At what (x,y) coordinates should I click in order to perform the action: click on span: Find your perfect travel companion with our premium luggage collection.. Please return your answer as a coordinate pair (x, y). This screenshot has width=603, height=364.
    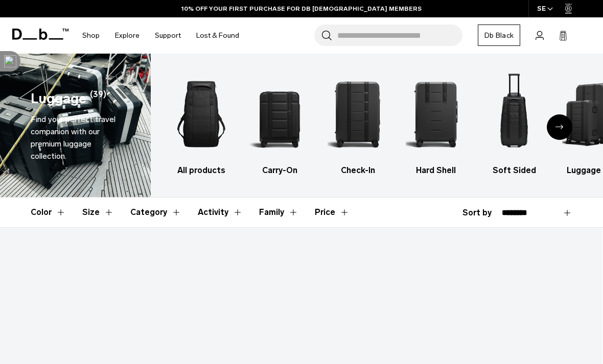
    Looking at the image, I should click on (73, 137).